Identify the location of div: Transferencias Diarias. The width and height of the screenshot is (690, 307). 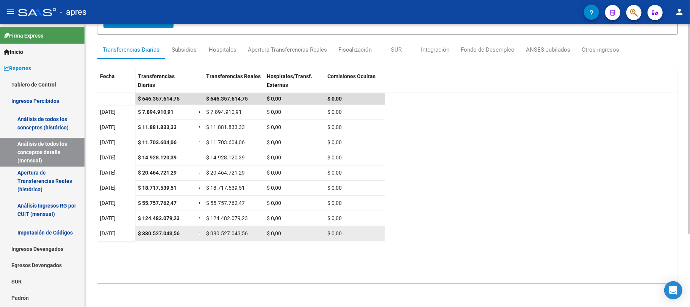
(131, 50).